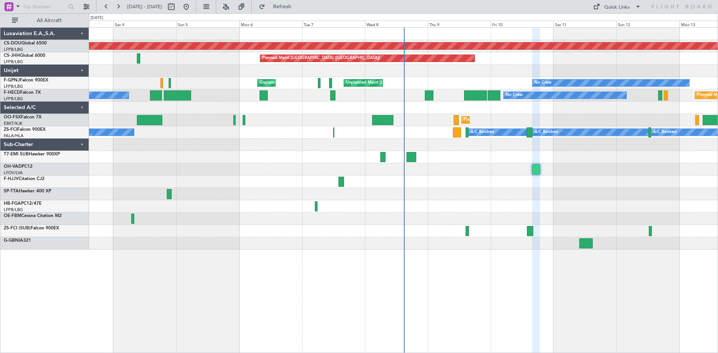  I want to click on div: Sun 5, so click(207, 24).